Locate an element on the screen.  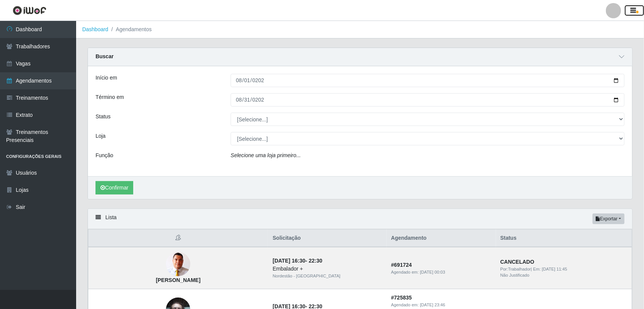
div: Lista is located at coordinates (360, 219).